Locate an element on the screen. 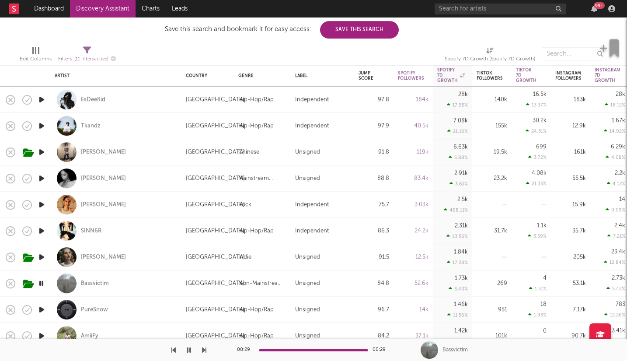 The height and width of the screenshot is (361, 627). div: 2.73k is located at coordinates (618, 277).